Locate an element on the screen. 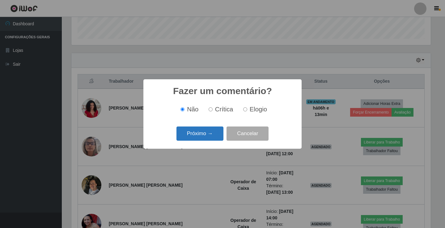 The image size is (445, 228). span: Crítica is located at coordinates (224, 109).